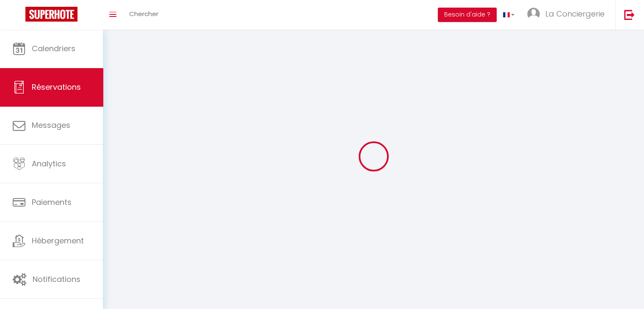  I want to click on span: Hébergement, so click(58, 241).